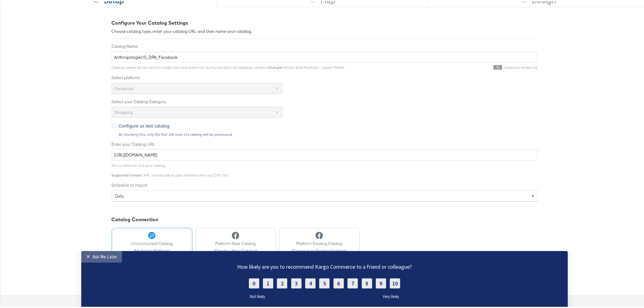  What do you see at coordinates (152, 242) in the screenshot?
I see `span: Unconnected Catalog` at bounding box center [152, 242].